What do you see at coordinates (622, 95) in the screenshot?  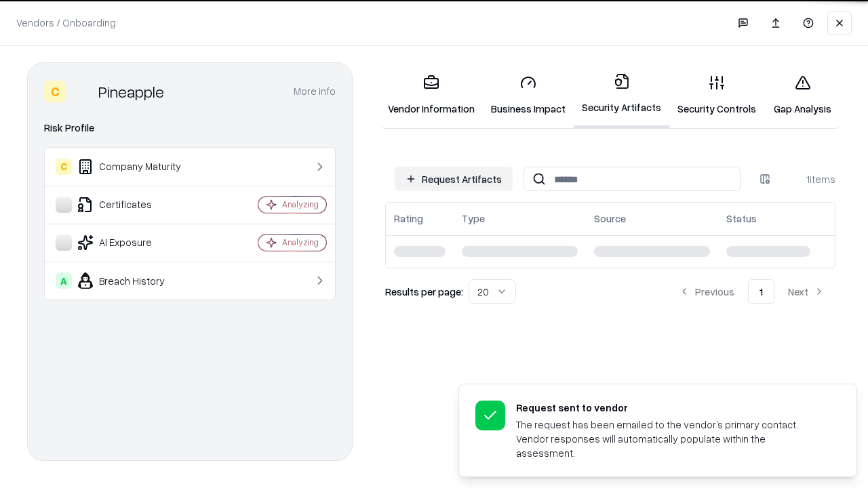 I see `a: Security Artifacts` at bounding box center [622, 95].